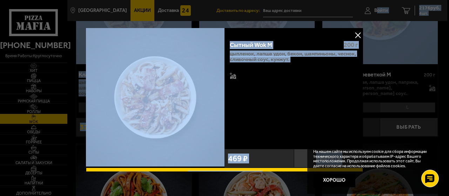 The image size is (449, 196). I want to click on button: Рекомендованные товары, so click(225, 175).